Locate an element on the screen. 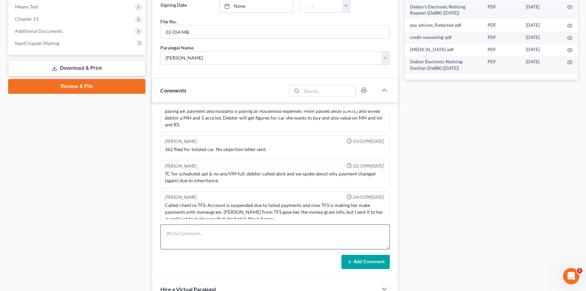 This screenshot has height=291, width=586. input: Search... is located at coordinates (328, 91).